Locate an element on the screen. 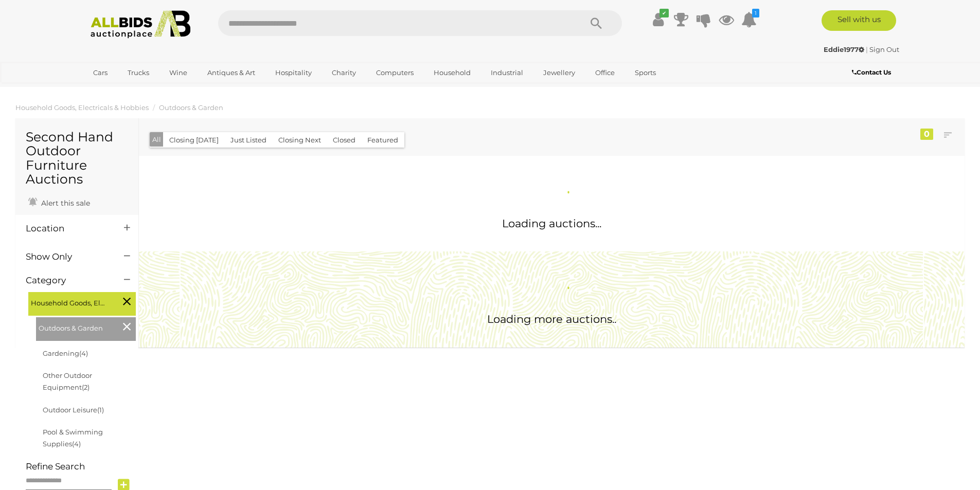  span: Loading auctions... is located at coordinates (551, 224).